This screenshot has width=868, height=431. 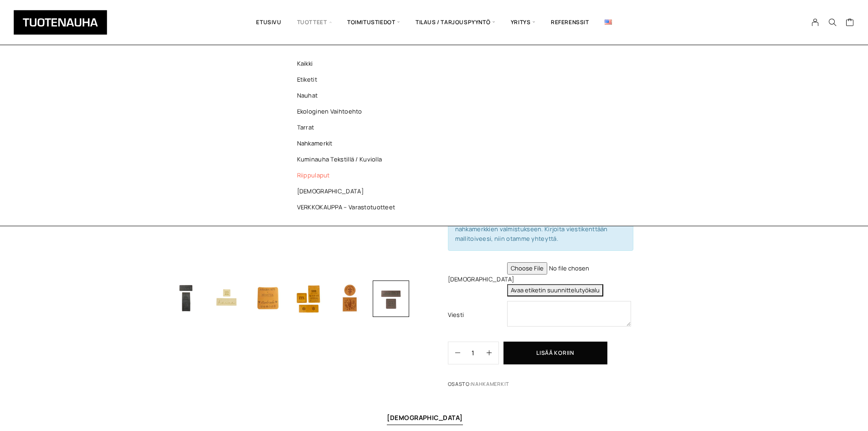 I want to click on a: Tarrat, so click(x=348, y=127).